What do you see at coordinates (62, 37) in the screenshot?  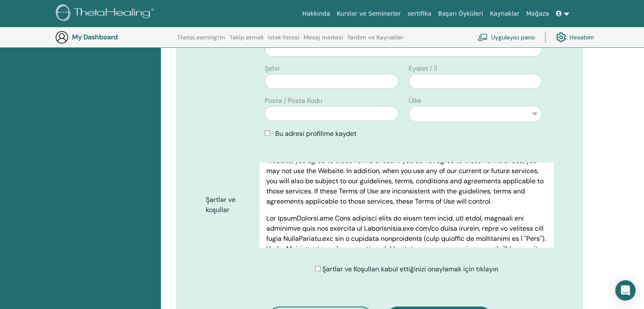 I see `img: generic-user-icon.jpg` at bounding box center [62, 37].